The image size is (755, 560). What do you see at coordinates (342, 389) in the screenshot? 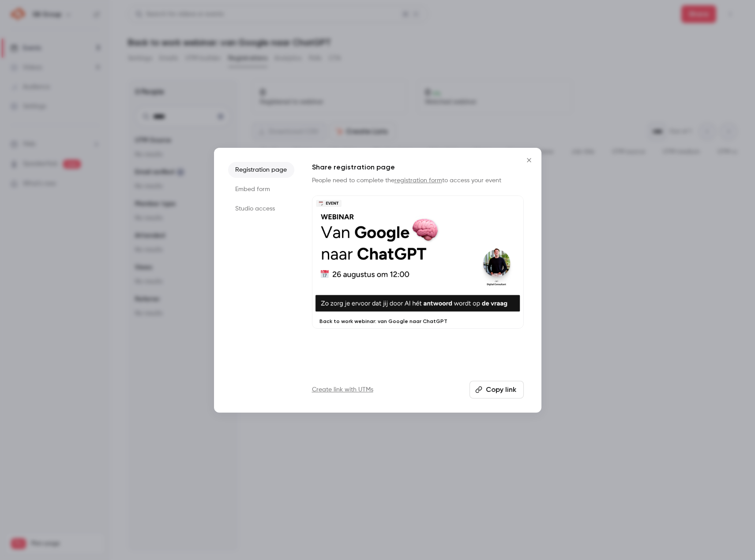
I see `a: Create link with UTMs` at bounding box center [342, 389].